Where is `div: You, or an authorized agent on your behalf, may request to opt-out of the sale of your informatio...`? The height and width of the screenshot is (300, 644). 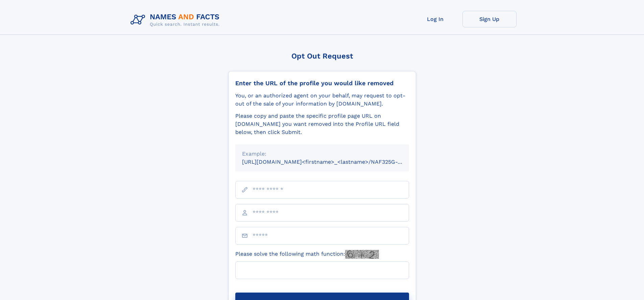
div: You, or an authorized agent on your behalf, may request to opt-out of the sale of your informatio... is located at coordinates (322, 100).